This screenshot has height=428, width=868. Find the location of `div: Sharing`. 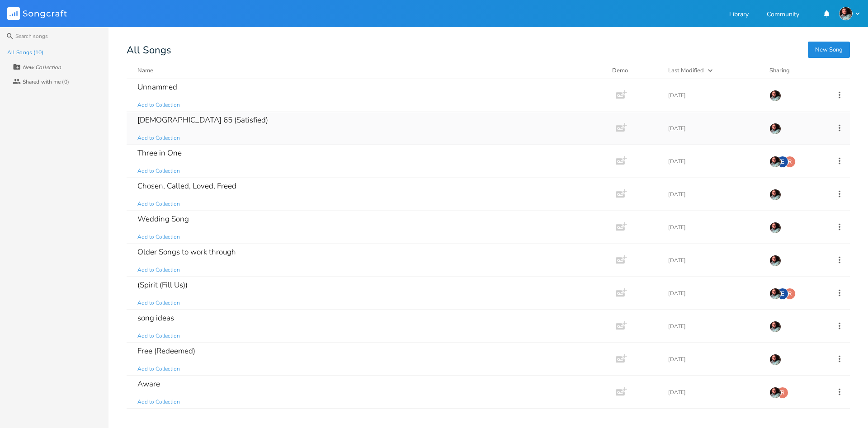

div: Sharing is located at coordinates (797, 70).